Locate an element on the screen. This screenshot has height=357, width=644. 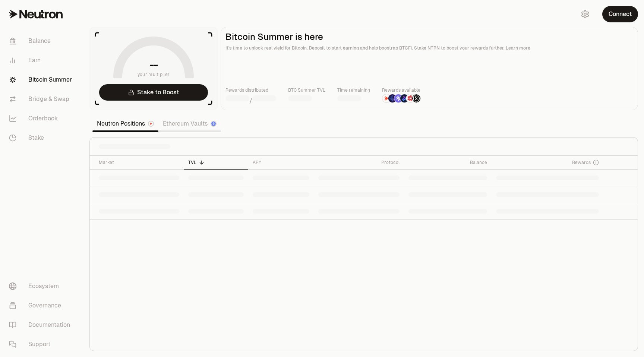
img: Neutron Logo is located at coordinates (151, 124).